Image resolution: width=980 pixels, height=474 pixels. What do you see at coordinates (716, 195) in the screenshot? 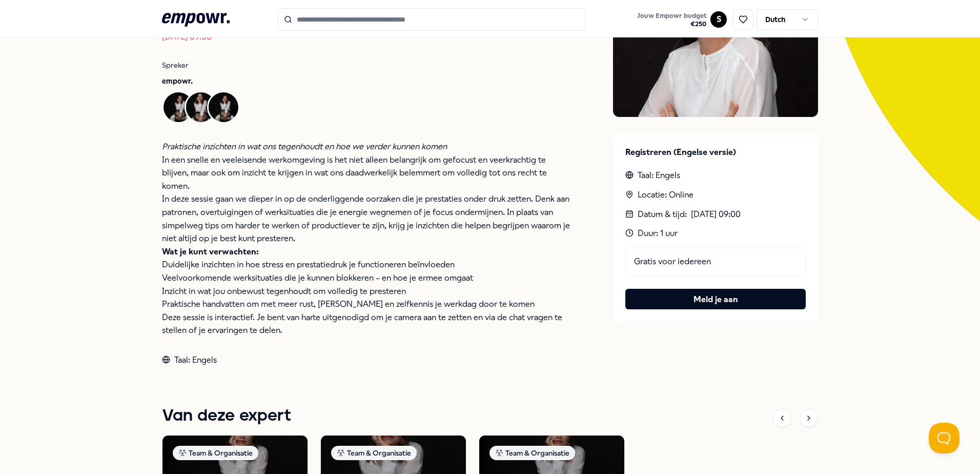
I see `div: Locatie: Online` at bounding box center [716, 195].